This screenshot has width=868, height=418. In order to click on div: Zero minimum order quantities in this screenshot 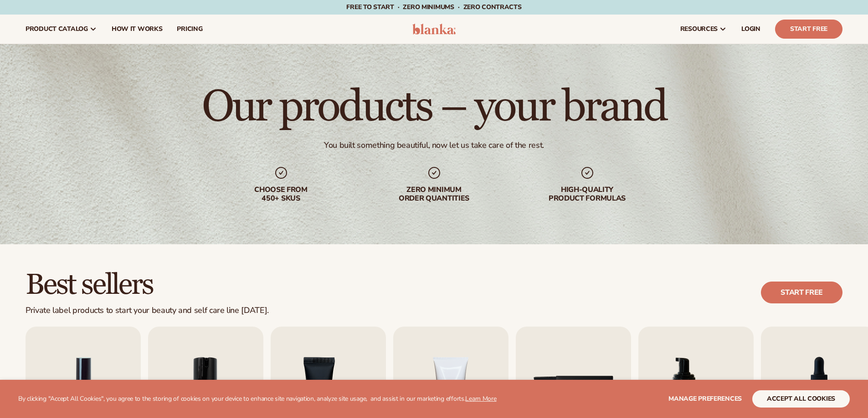, I will do `click(434, 194)`.